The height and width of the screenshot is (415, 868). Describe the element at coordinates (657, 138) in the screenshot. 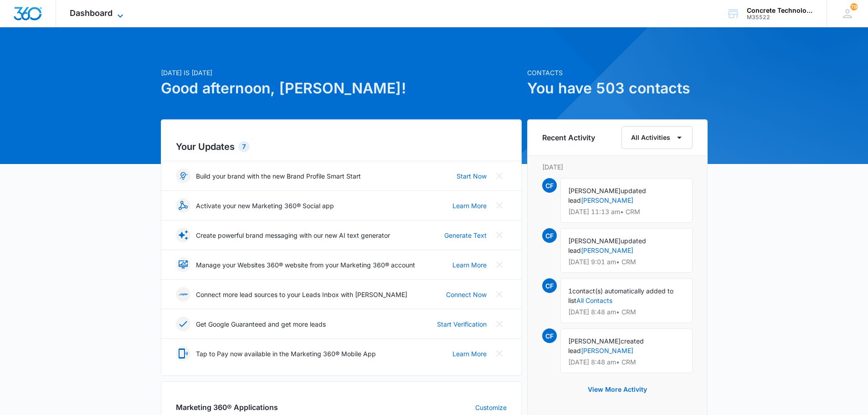

I see `button: All Activities` at that location.